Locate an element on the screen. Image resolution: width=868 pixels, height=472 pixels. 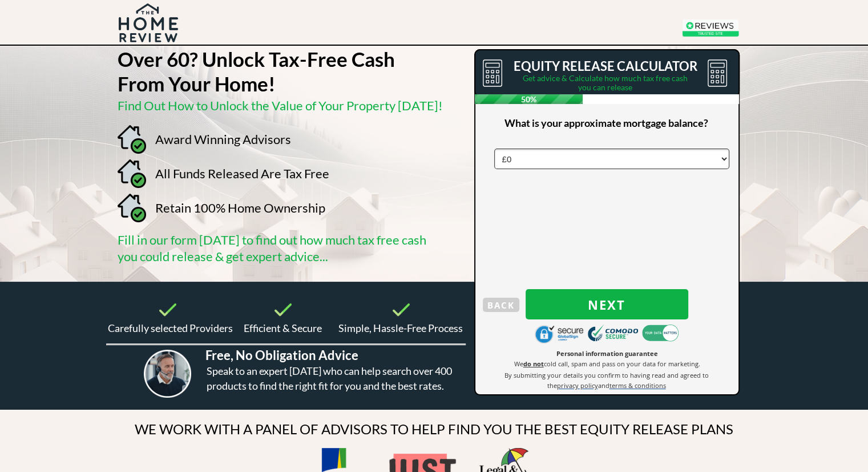
span: EQUITY RELEASE CALCULATOR is located at coordinates (606, 65).